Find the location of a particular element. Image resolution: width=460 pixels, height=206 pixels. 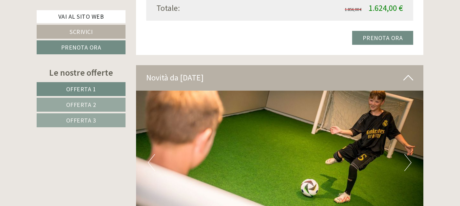

div: martedì is located at coordinates (134, 11).